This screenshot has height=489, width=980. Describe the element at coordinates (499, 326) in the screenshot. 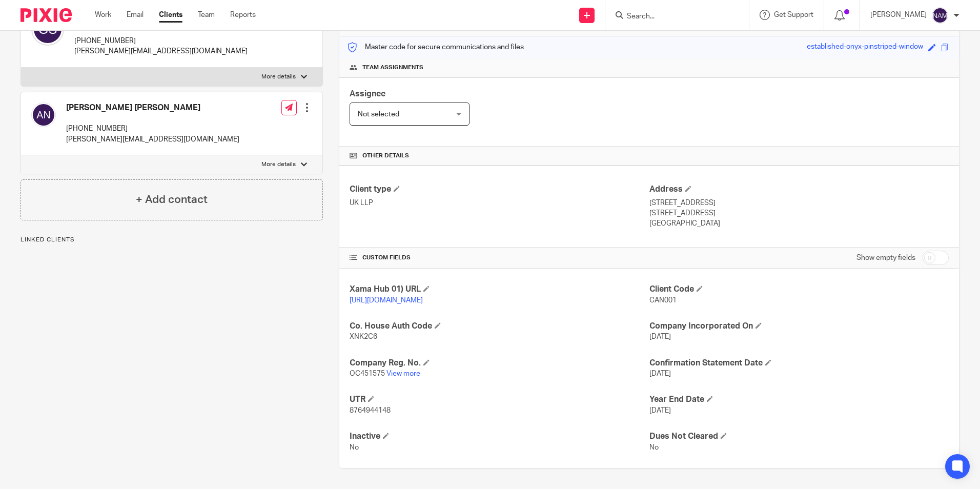

I see `h4: Co. House Auth Code` at that location.